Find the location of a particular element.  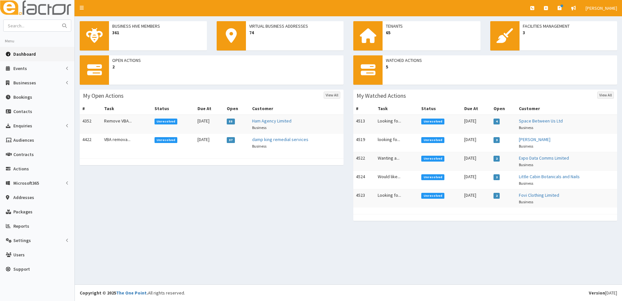

span: Tenants is located at coordinates (432, 26).